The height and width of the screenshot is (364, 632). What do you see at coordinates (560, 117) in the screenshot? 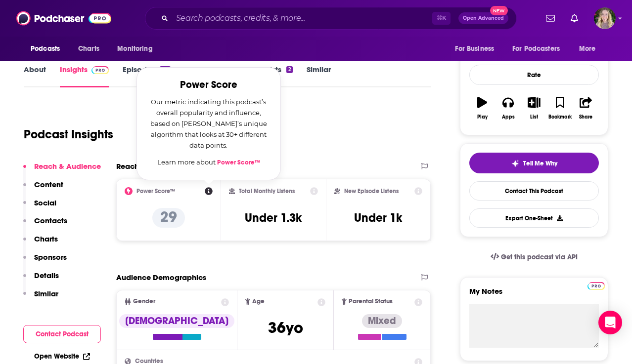
I see `div: Bookmark` at bounding box center [560, 117].